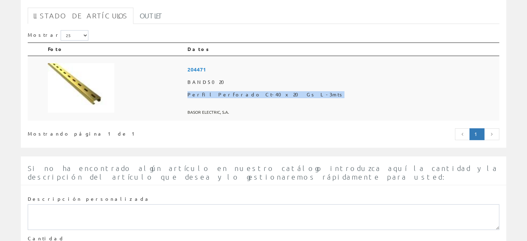  I want to click on span: Si no ha encontrado algún artículo en nuestro catálogo introduzca aquí la cantidad y la descripci..., so click(263, 172).